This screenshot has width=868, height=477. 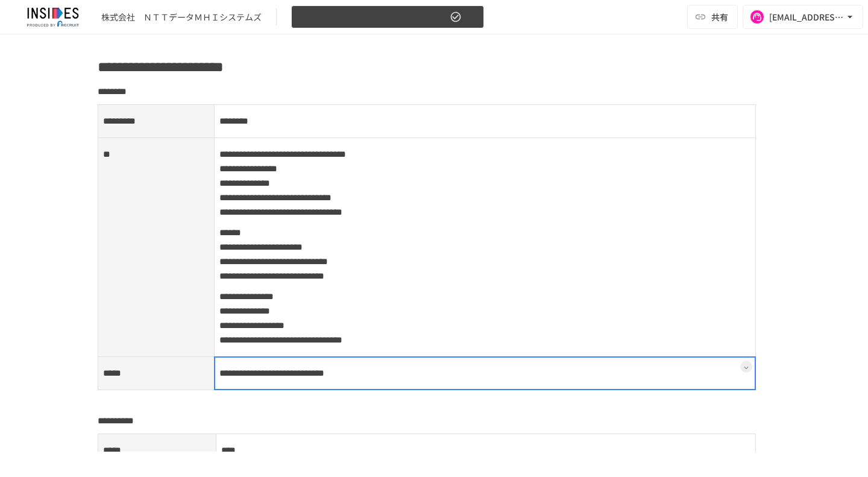 I want to click on div: 株式会社 ＮＴＴデータＭＨＩシステムズ, so click(x=181, y=17).